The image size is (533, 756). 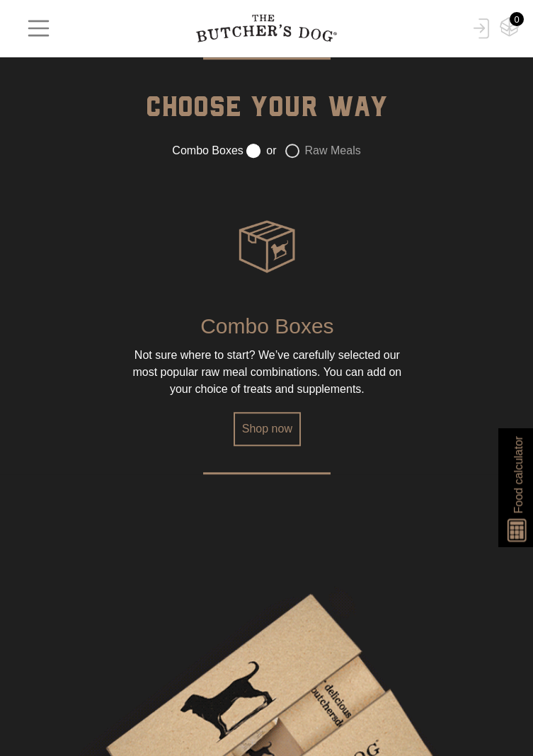 What do you see at coordinates (267, 429) in the screenshot?
I see `a: Shop now` at bounding box center [267, 429].